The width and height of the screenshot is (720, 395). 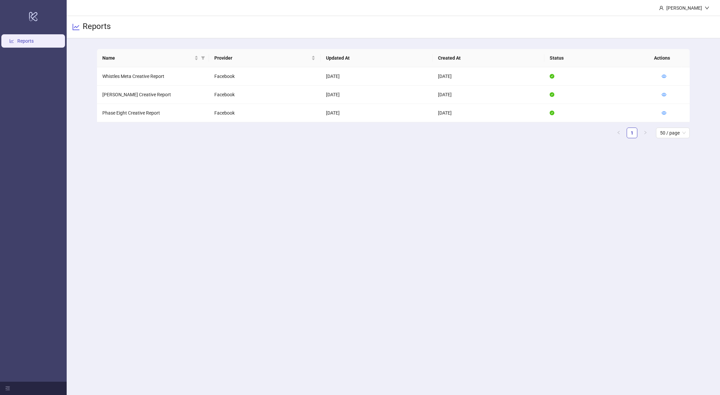 What do you see at coordinates (673, 133) in the screenshot?
I see `div: Page Size` at bounding box center [673, 133].